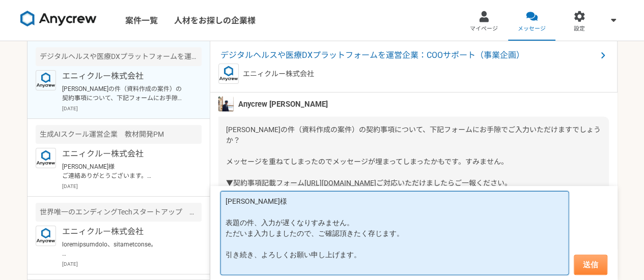  What do you see at coordinates (125, 249) in the screenshot?
I see `p: loremipsumdolo、sitametconse。 adip、EliTseDDoeius27te、incididuntutla7etdoloremagnaali、enimadminimve...` at bounding box center [125, 249].